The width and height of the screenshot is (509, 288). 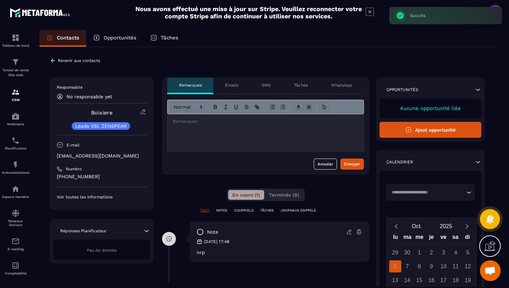 I want to click on span: En cours (1), so click(x=246, y=195).